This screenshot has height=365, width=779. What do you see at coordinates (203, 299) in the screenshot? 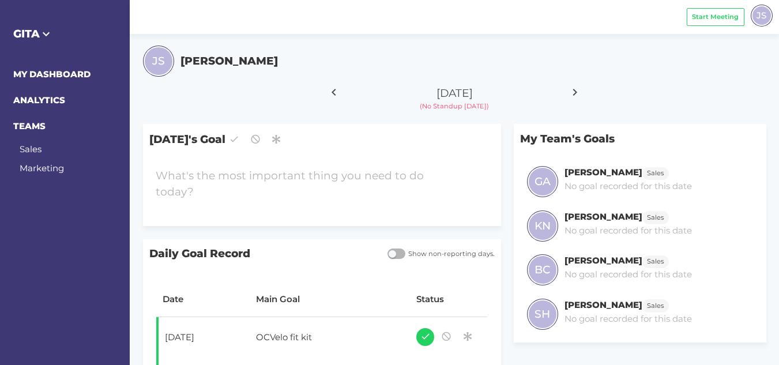
I see `div: Date` at bounding box center [203, 299].